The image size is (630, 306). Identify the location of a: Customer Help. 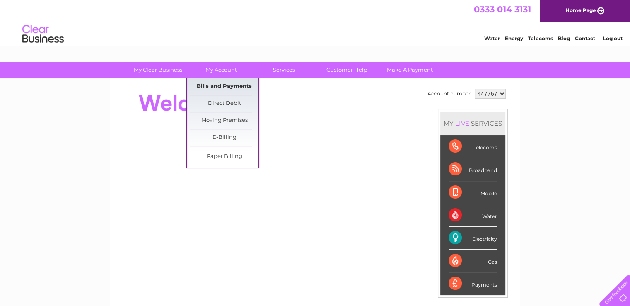
(347, 70).